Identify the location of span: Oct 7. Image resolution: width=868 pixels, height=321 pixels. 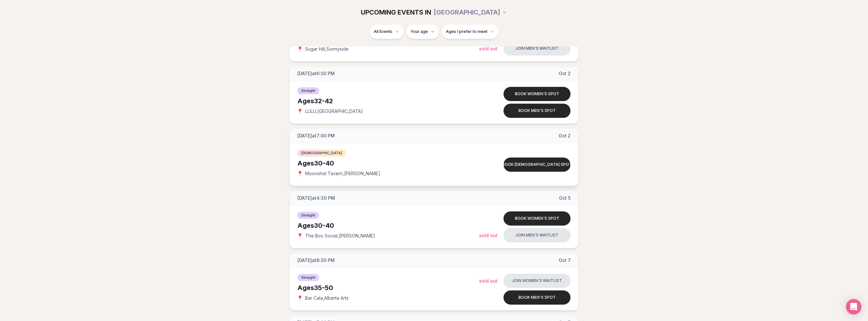
(565, 260).